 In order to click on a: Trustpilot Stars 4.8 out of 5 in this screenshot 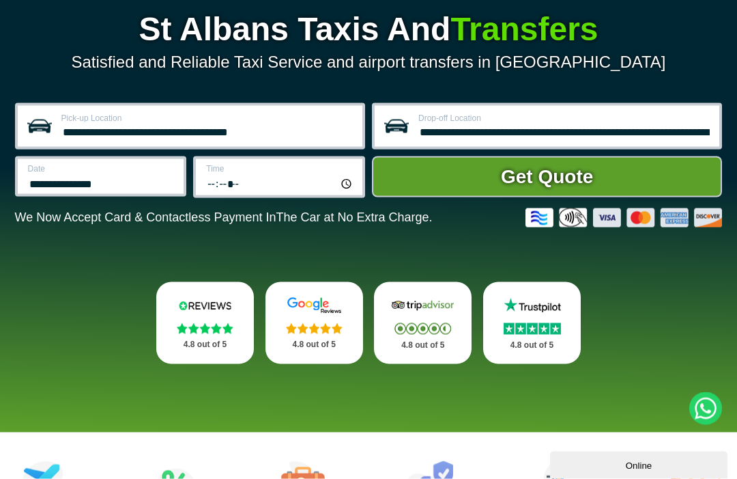, I will do `click(532, 323)`.